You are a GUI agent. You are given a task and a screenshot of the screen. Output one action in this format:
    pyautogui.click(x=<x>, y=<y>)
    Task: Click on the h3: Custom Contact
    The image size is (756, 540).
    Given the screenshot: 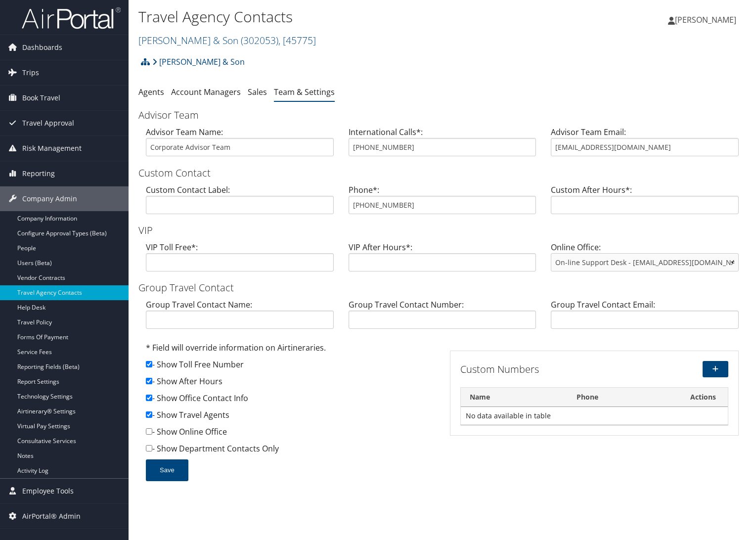 What is the action you would take?
    pyautogui.click(x=442, y=173)
    